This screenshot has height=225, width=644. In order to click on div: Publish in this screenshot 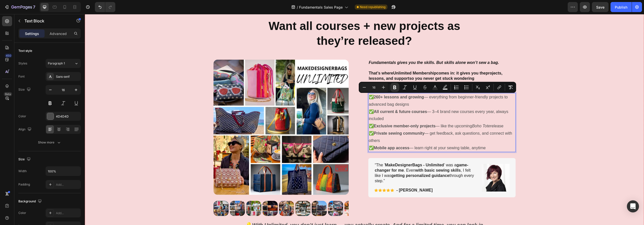, I will do `click(621, 7)`.